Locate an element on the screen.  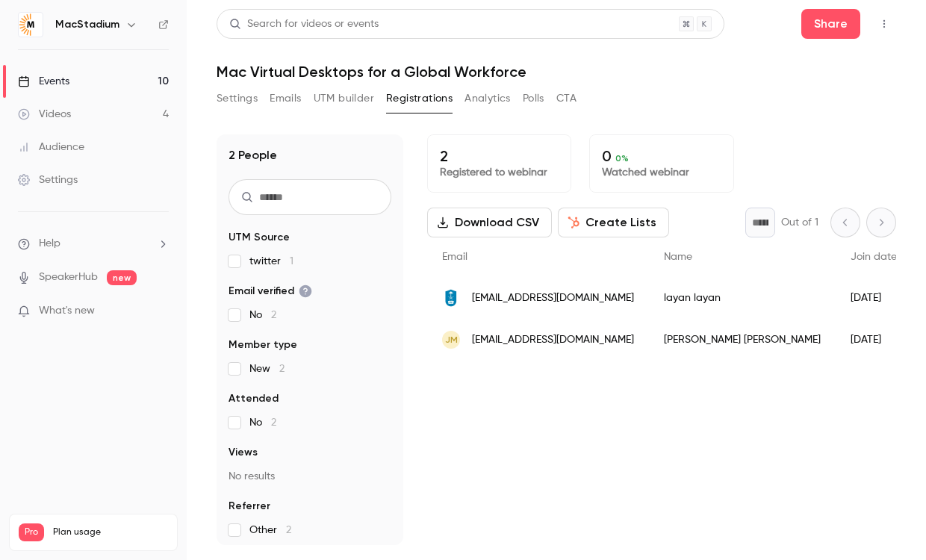
p: Watched webinar is located at coordinates (661, 172).